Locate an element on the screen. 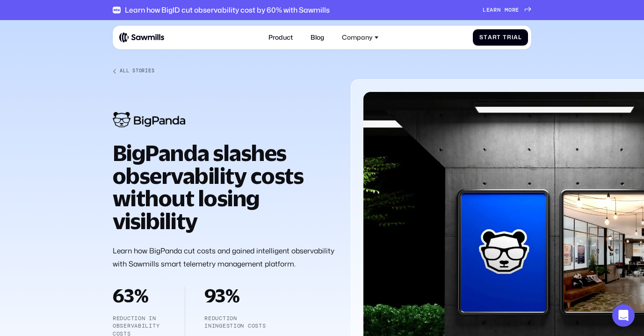  a: All Stories is located at coordinates (224, 71).